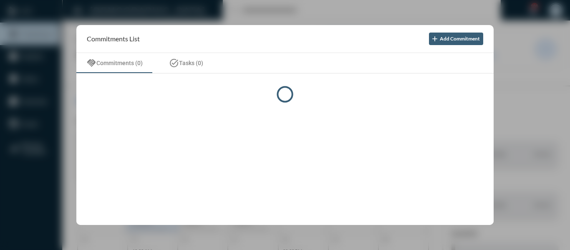 The image size is (570, 250). What do you see at coordinates (456, 39) in the screenshot?
I see `button: Add Commitment` at bounding box center [456, 39].